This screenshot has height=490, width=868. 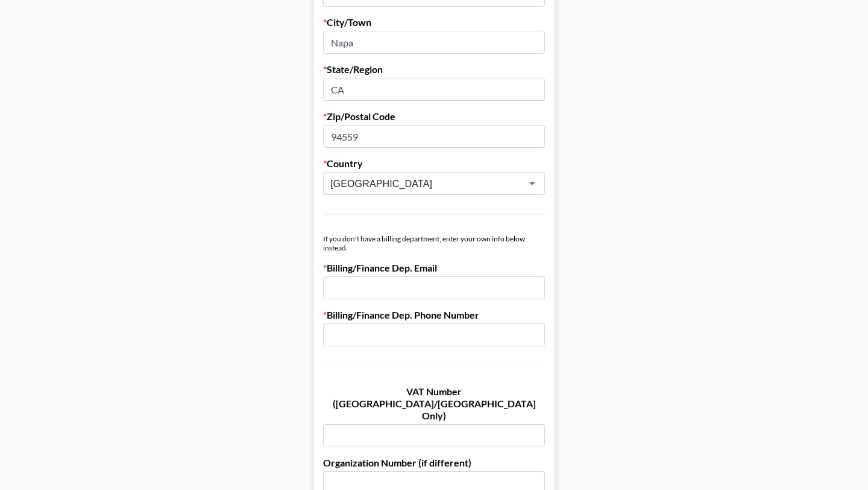 What do you see at coordinates (533, 183) in the screenshot?
I see `button: Open` at bounding box center [533, 183].